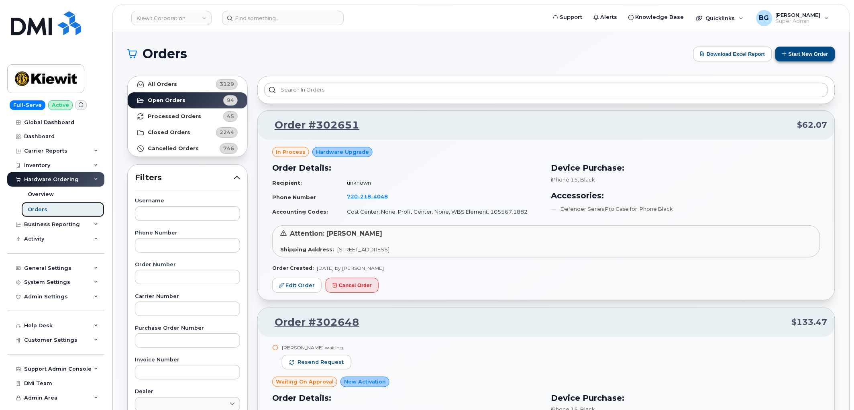 This screenshot has width=854, height=410. Describe the element at coordinates (586, 179) in the screenshot. I see `span: , Black` at that location.